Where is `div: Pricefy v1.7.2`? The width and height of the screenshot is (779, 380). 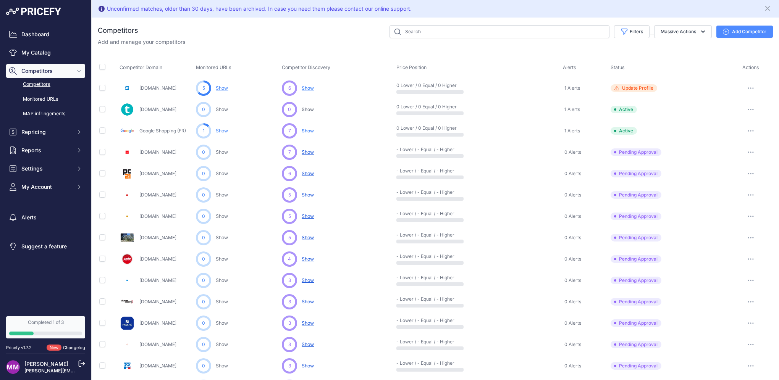
div: Pricefy v1.7.2 is located at coordinates (19, 348).